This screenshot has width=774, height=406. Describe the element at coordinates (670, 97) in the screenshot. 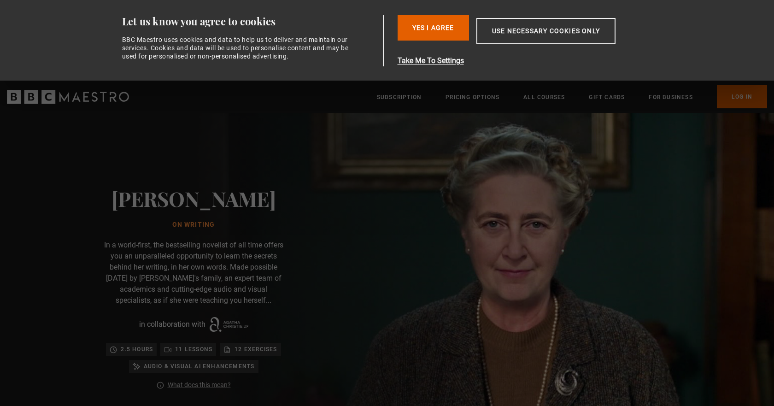

I see `a: For business` at that location.